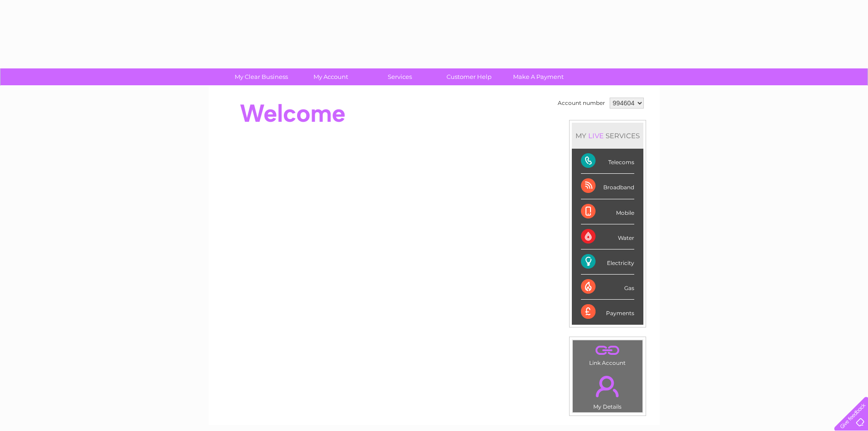  Describe the element at coordinates (399, 77) in the screenshot. I see `a: Services` at that location.